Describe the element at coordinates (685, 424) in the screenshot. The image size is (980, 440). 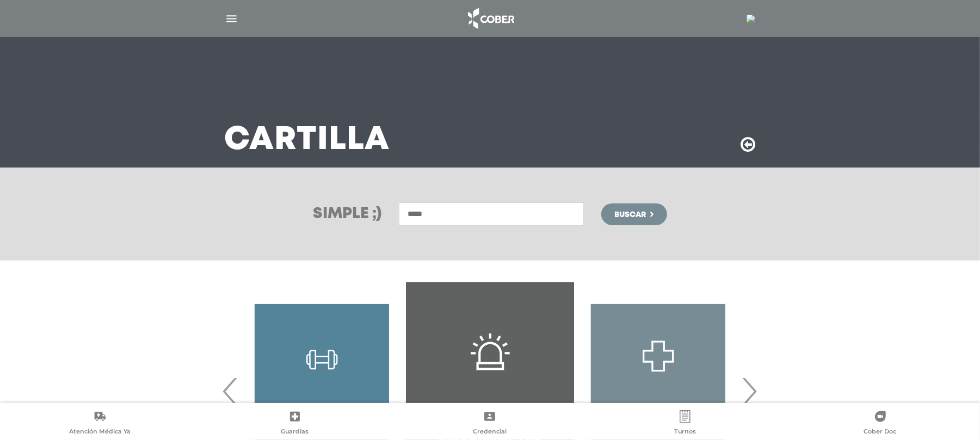
I see `a: Turnos` at that location.